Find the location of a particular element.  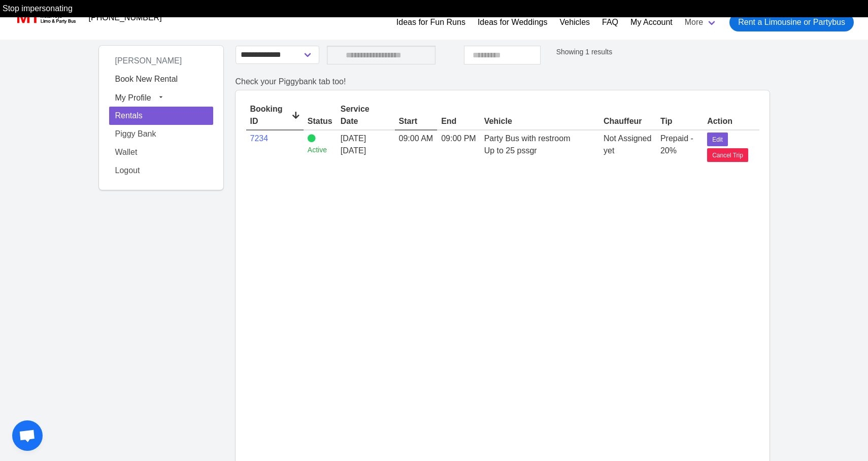

span: Party Bus with restroom is located at coordinates (527, 138).